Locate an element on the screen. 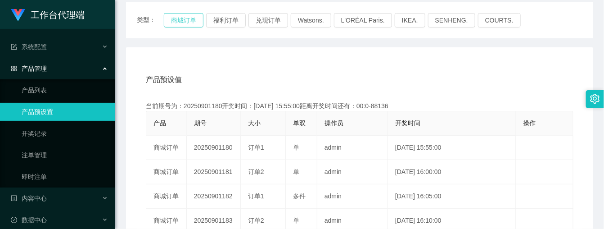 Image resolution: width=604 pixels, height=229 pixels. i: 图标: form is located at coordinates (14, 47).